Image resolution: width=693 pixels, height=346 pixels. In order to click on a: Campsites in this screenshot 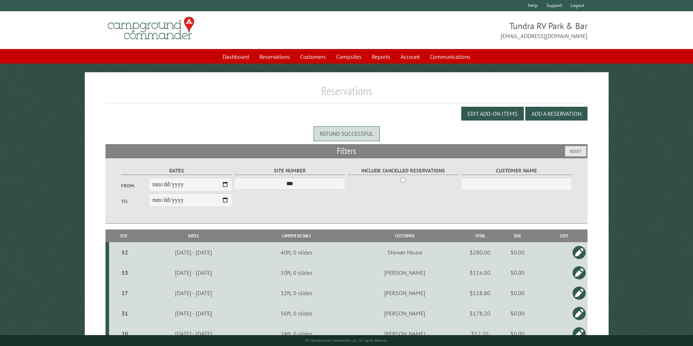, I will do `click(349, 57)`.